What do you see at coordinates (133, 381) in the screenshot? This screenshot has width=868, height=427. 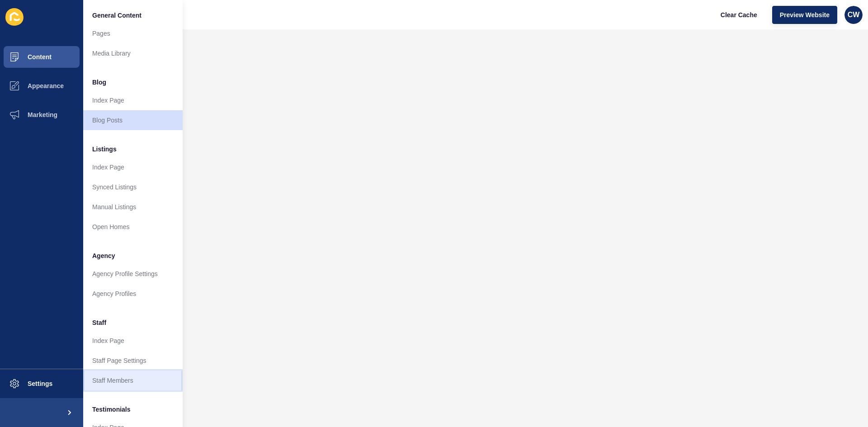 I see `a: Staff Members` at bounding box center [133, 381].